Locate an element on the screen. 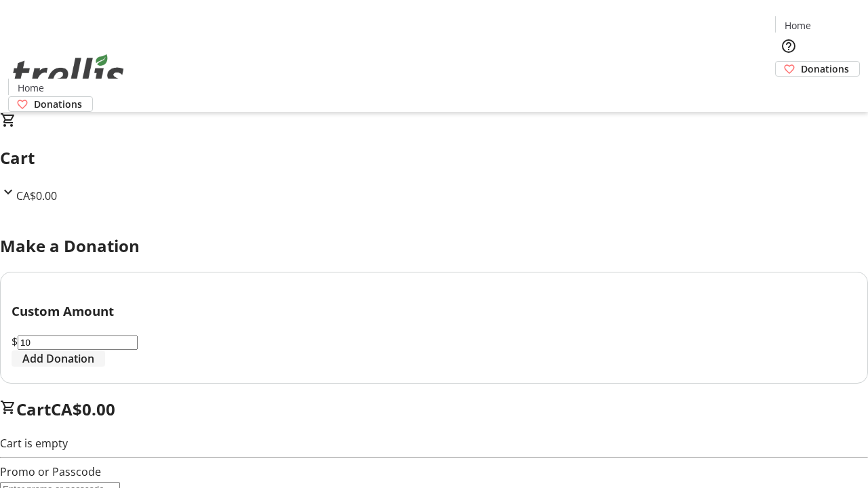 The width and height of the screenshot is (868, 488). button: Help is located at coordinates (789, 46).